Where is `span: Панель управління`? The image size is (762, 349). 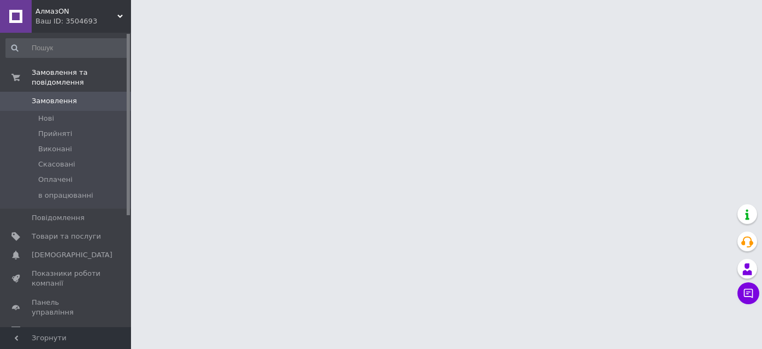
span: Панель управління is located at coordinates (66, 307).